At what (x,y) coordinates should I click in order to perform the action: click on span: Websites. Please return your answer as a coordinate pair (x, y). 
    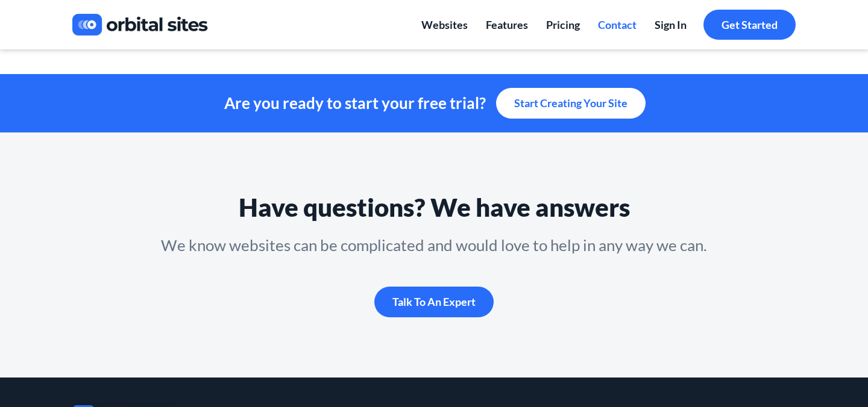
    Looking at the image, I should click on (444, 24).